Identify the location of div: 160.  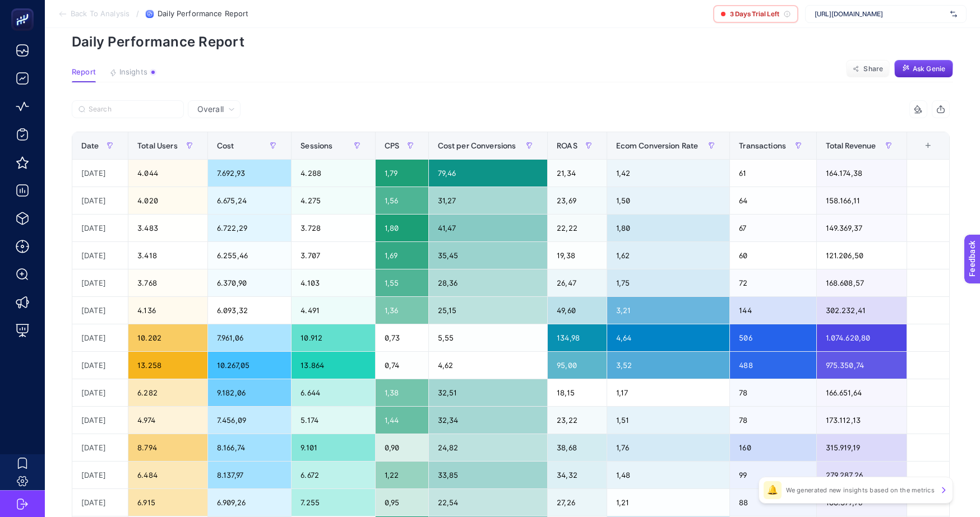
(773, 448).